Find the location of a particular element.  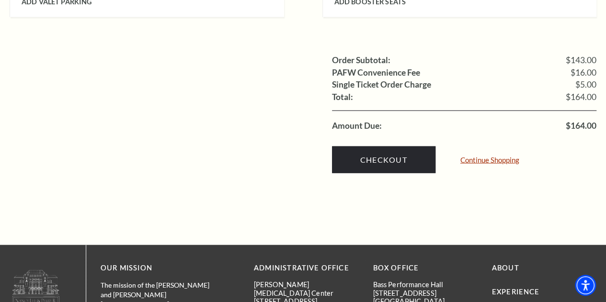

a: Continue Shopping is located at coordinates (489, 160).